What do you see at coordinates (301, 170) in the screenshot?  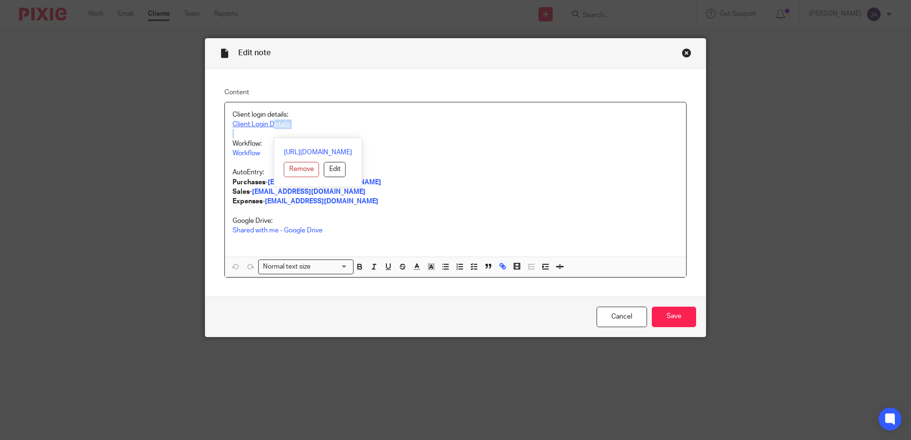 I see `button: Remove` at bounding box center [301, 170].